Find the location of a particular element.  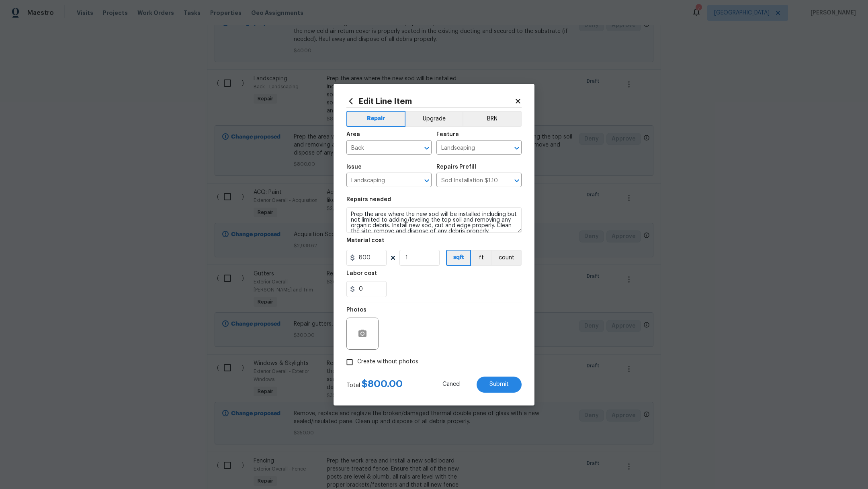

div: Total is located at coordinates (374, 385).